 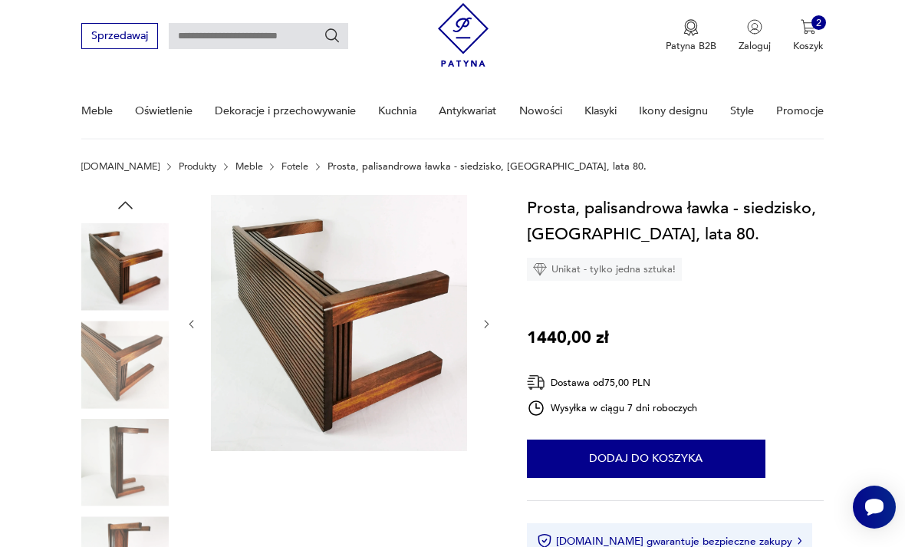 I want to click on img: Ikonka użytkownika, so click(x=755, y=27).